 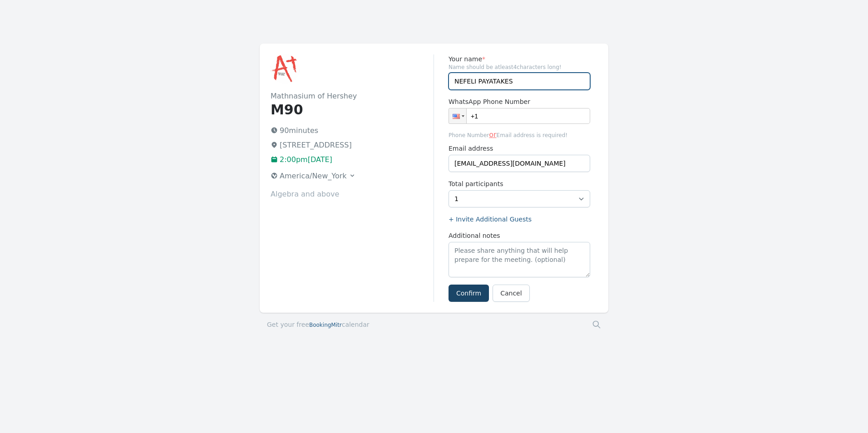 What do you see at coordinates (520, 116) in the screenshot?
I see `input: 1 (702) 123-4567` at bounding box center [520, 116].